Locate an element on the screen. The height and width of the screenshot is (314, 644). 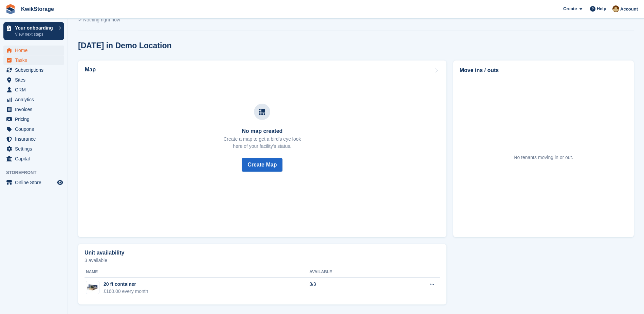
span: Online Store is located at coordinates (36, 183).